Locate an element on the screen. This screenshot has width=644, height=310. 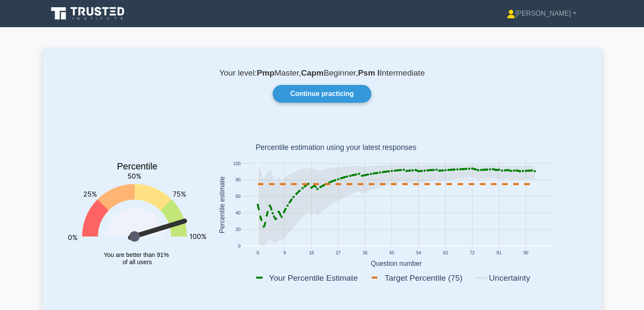
text: 27 is located at coordinates (338, 253).